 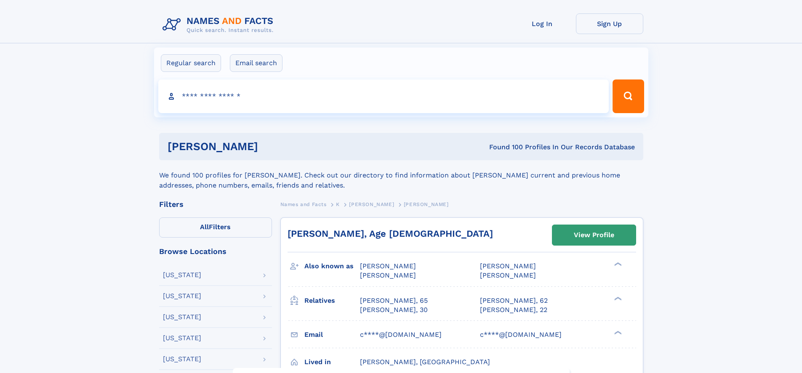 What do you see at coordinates (594, 235) in the screenshot?
I see `div: View Profile` at bounding box center [594, 235].